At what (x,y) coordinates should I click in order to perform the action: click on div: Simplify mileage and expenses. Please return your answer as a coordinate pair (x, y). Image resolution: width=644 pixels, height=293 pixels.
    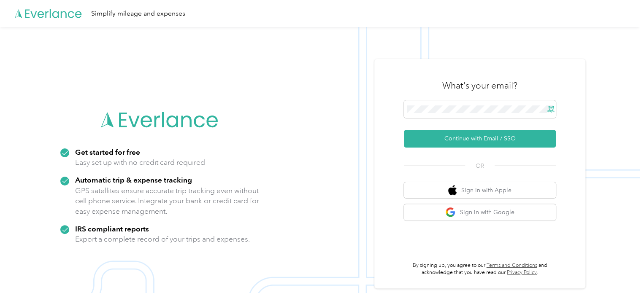
    Looking at the image, I should click on (138, 13).